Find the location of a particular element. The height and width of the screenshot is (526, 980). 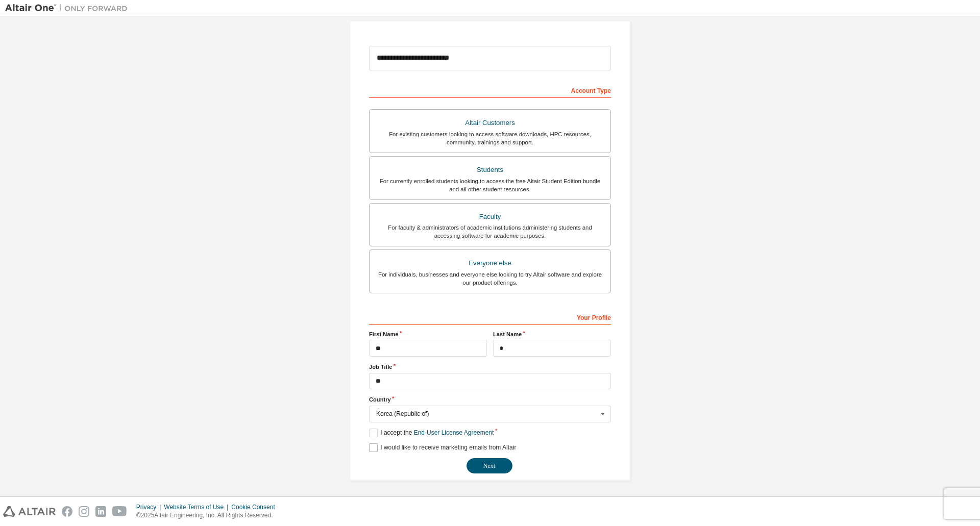

div: Everyone else is located at coordinates (490, 263).